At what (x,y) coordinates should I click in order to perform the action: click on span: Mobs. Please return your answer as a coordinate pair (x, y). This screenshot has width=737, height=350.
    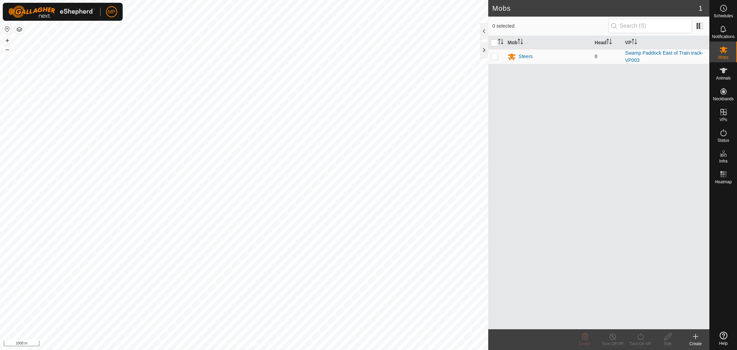
    Looking at the image, I should click on (723, 57).